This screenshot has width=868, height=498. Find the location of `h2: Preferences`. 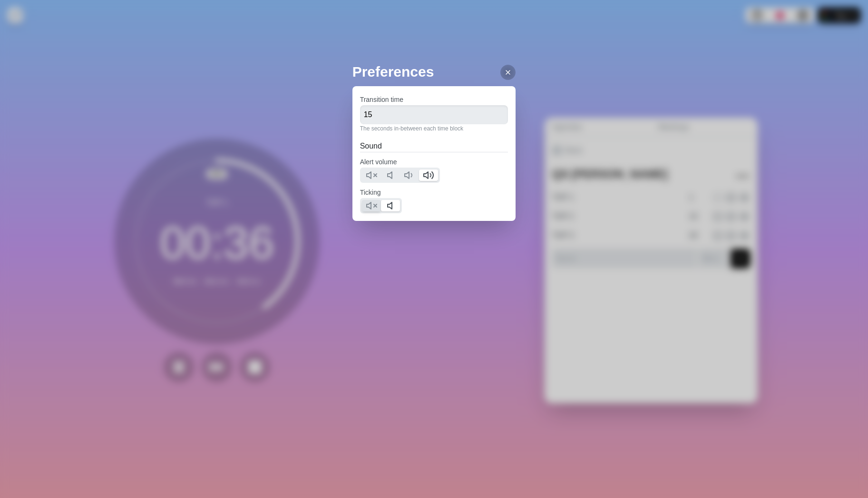

h2: Preferences is located at coordinates (434, 71).